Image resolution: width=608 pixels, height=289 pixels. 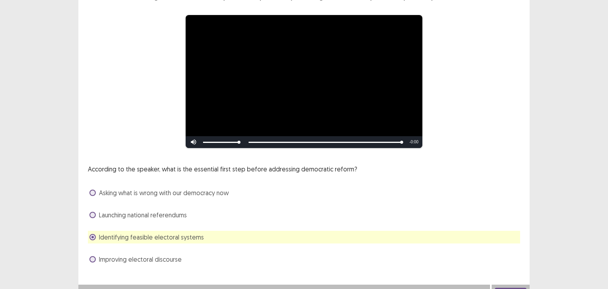 What do you see at coordinates (221, 142) in the screenshot?
I see `div: Volume Level` at bounding box center [221, 142].